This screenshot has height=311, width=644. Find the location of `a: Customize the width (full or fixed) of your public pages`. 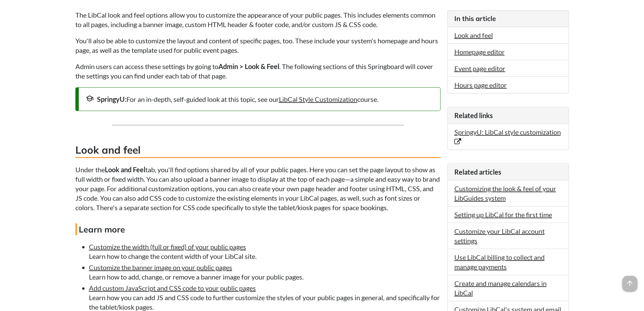

a: Customize the width (full or fixed) of your public pages is located at coordinates (168, 247).